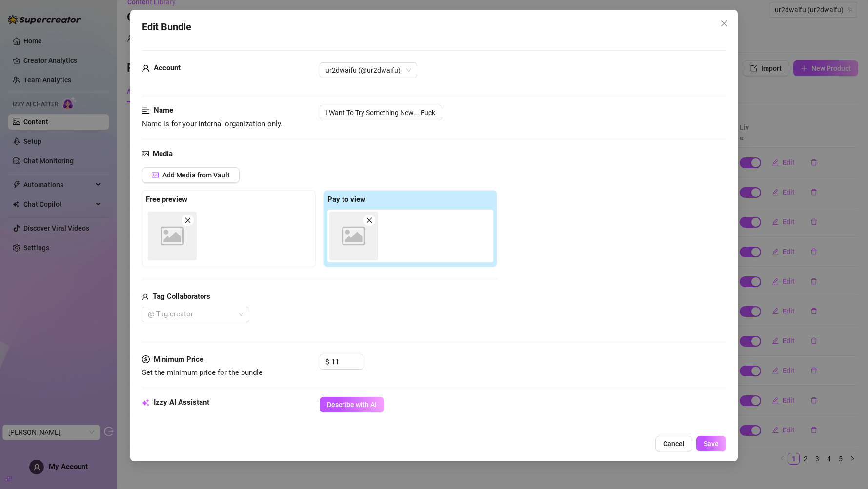 The height and width of the screenshot is (489, 868). What do you see at coordinates (146, 111) in the screenshot?
I see `span: align-left` at bounding box center [146, 111].